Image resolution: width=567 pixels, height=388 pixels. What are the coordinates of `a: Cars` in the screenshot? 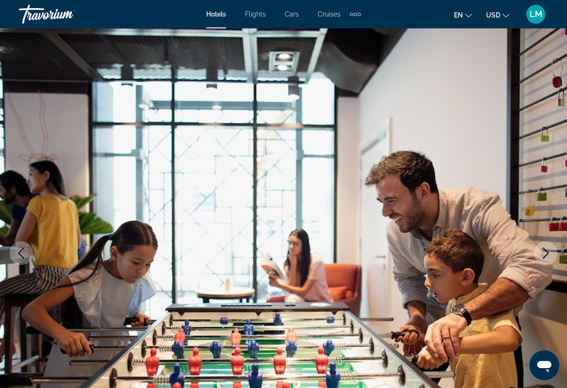 It's located at (292, 14).